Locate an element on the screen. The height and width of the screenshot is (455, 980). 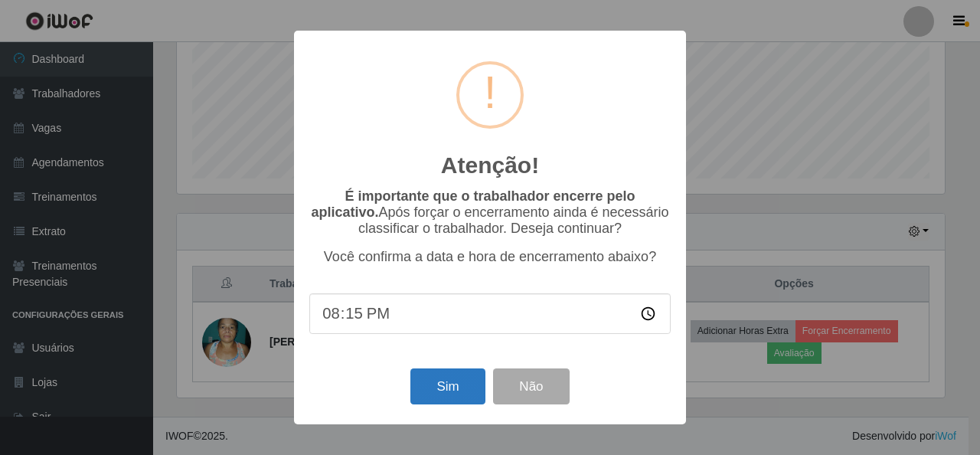
p: Você confirma a data e hora de encerramento abaixo? is located at coordinates (490, 257).